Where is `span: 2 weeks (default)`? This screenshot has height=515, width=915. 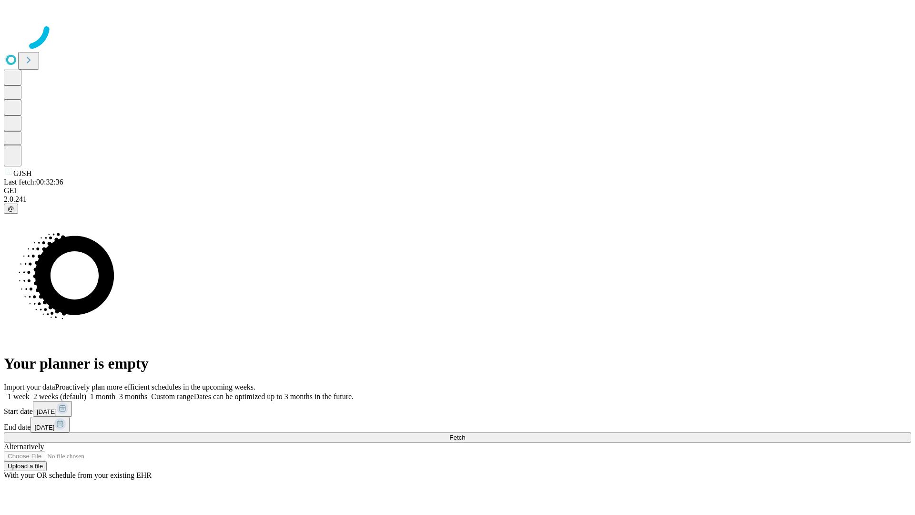 span: 2 weeks (default) is located at coordinates (60, 396).